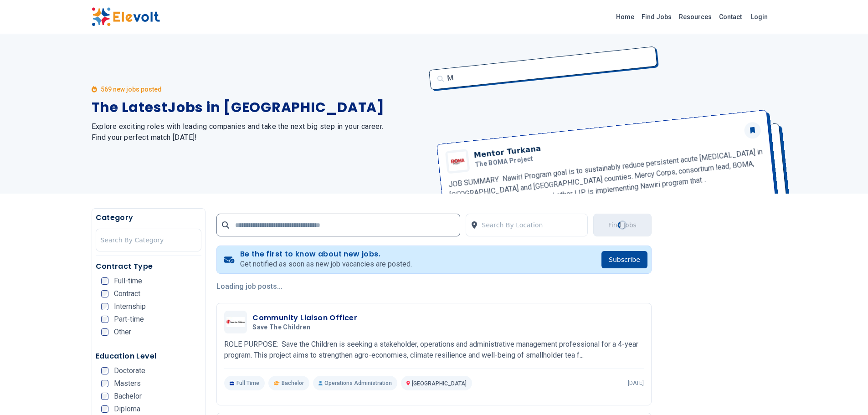 This screenshot has width=868, height=415. I want to click on a: Resources, so click(695, 17).